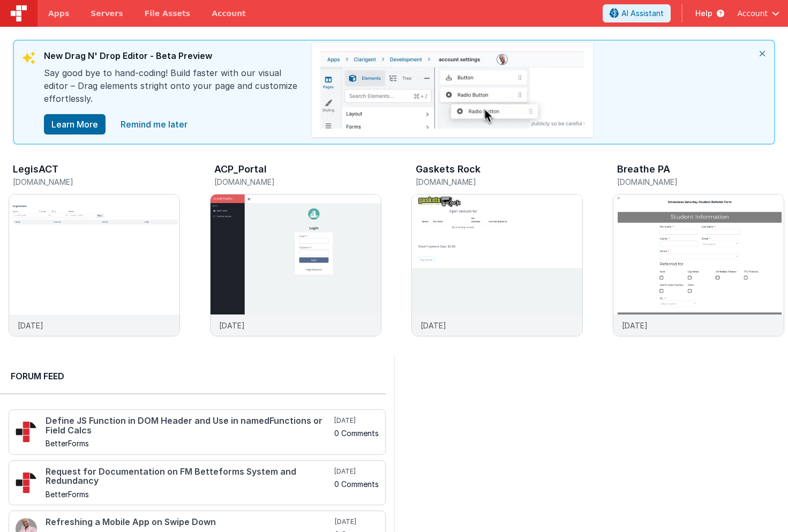  I want to click on h4: Request for Documentation on FM Betteforms System and Redundancy, so click(189, 476).